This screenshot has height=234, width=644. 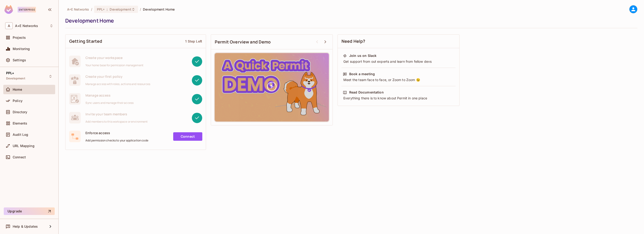 I want to click on span: Workspace: A+E Networks, so click(x=26, y=26).